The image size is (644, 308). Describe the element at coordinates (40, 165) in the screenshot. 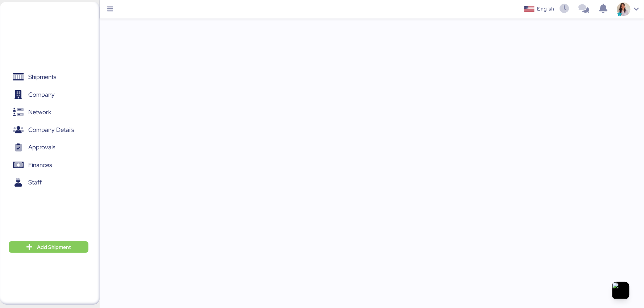

I see `span: Finances` at that location.